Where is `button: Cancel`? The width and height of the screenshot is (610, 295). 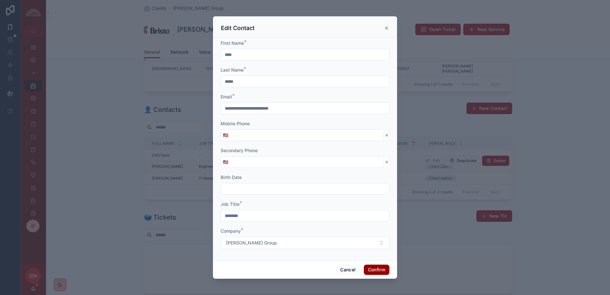 button: Cancel is located at coordinates (348, 270).